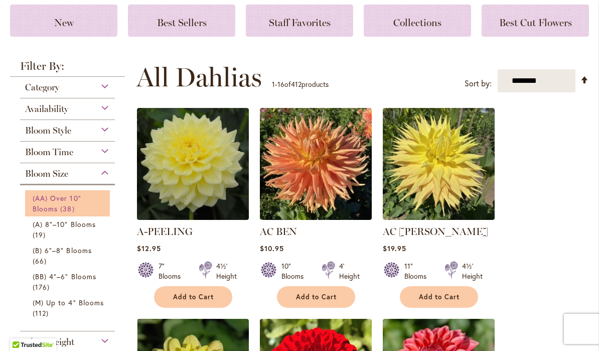  I want to click on span: $19.95, so click(394, 248).